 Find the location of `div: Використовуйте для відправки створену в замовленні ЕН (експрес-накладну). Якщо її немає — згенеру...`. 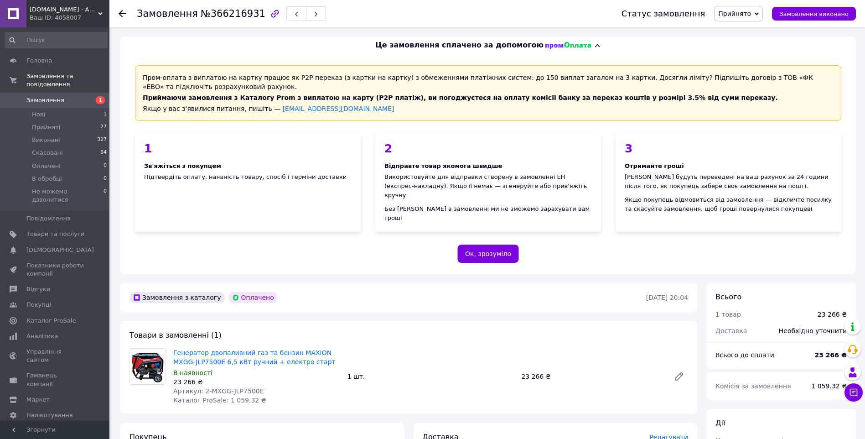

div: Використовуйте для відправки створену в замовленні ЕН (експрес-накладну). Якщо її немає — згенеру... is located at coordinates (488, 186).